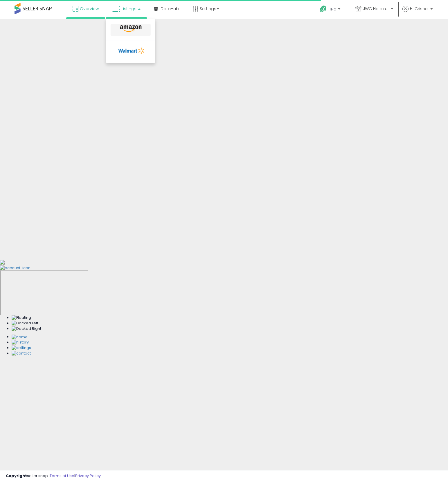  I want to click on img: Home, so click(20, 338).